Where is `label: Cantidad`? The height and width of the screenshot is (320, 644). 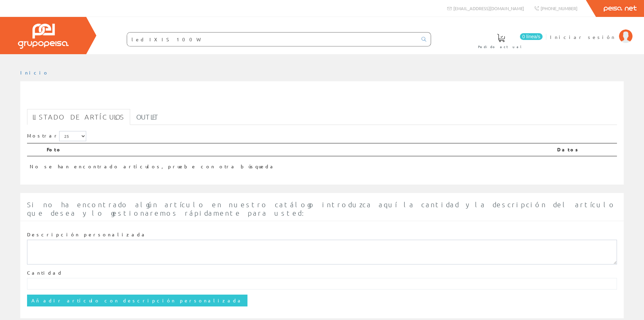 label: Cantidad is located at coordinates (45, 273).